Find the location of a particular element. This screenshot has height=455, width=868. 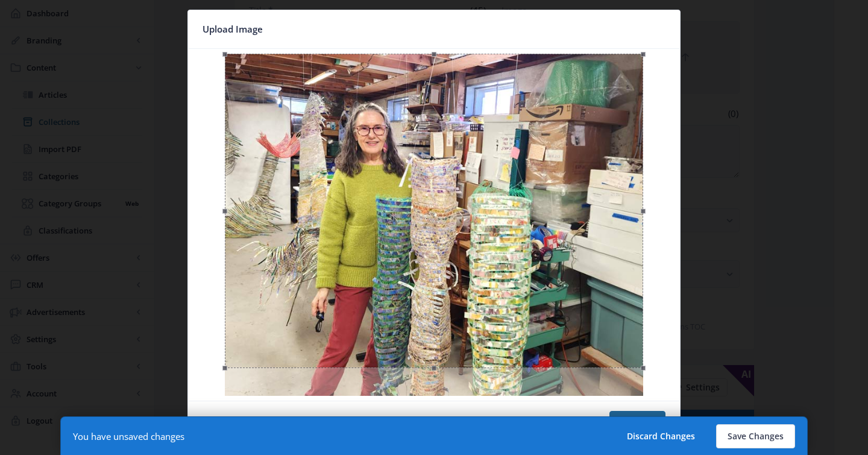

button: Save Changes is located at coordinates (755, 436).